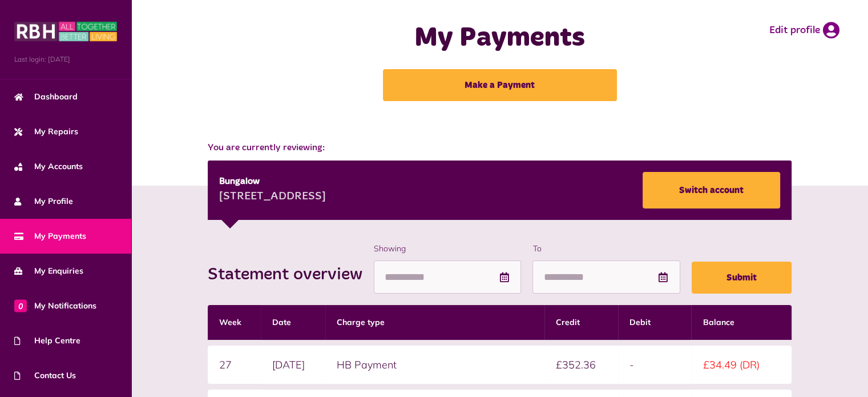 The height and width of the screenshot is (397, 868). What do you see at coordinates (44, 201) in the screenshot?
I see `span: My Profile` at bounding box center [44, 201].